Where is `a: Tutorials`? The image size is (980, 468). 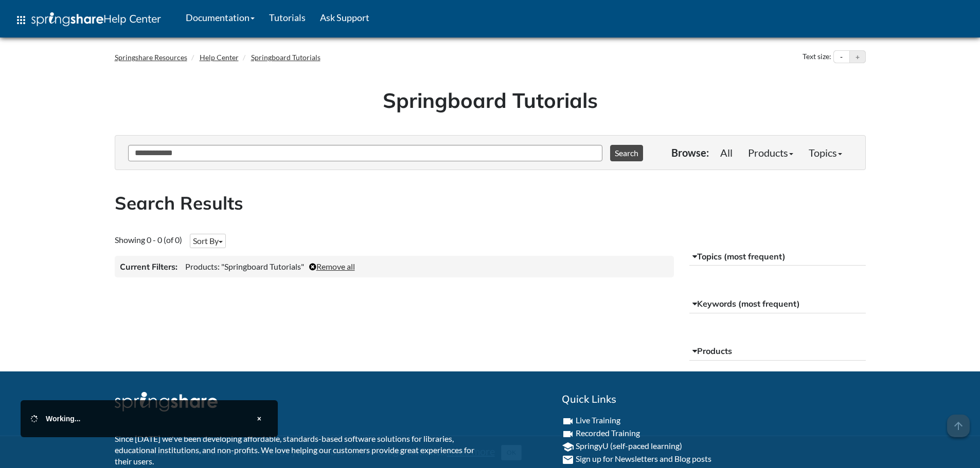
a: Tutorials is located at coordinates (287, 18).